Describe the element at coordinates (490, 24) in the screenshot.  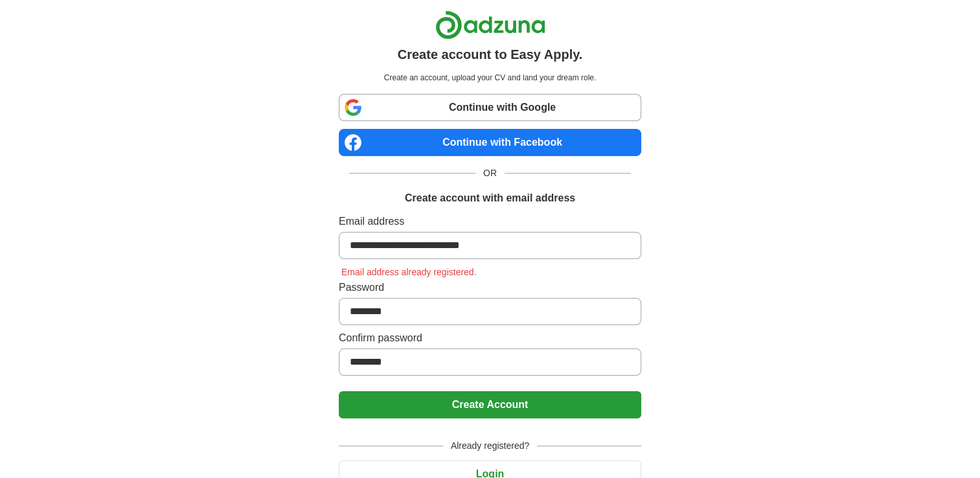
I see `img: Adzuna logo` at that location.